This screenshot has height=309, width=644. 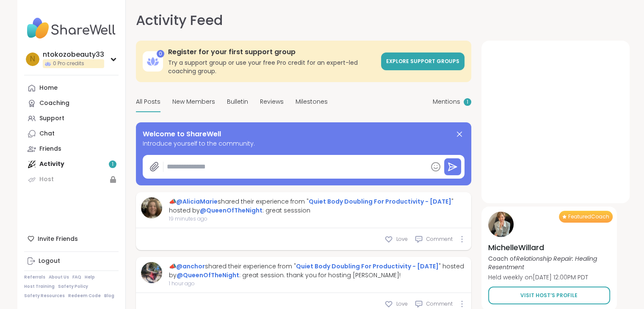 I want to click on div: Friends, so click(x=50, y=149).